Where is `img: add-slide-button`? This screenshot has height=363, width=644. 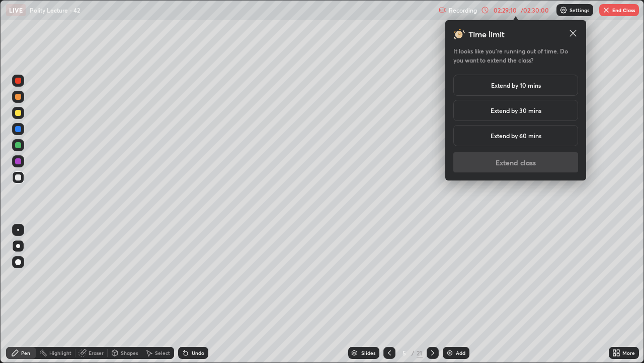 img: add-slide-button is located at coordinates (450, 352).